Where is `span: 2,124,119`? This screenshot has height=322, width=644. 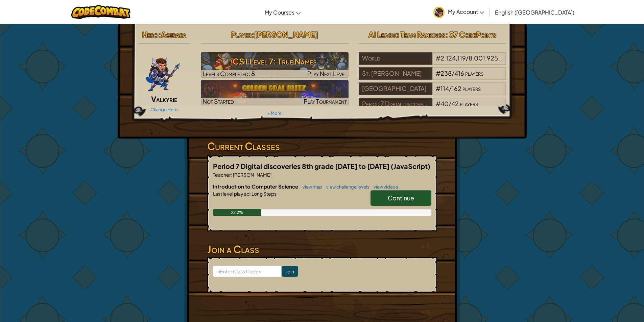
span: 2,124,119 is located at coordinates (453, 58).